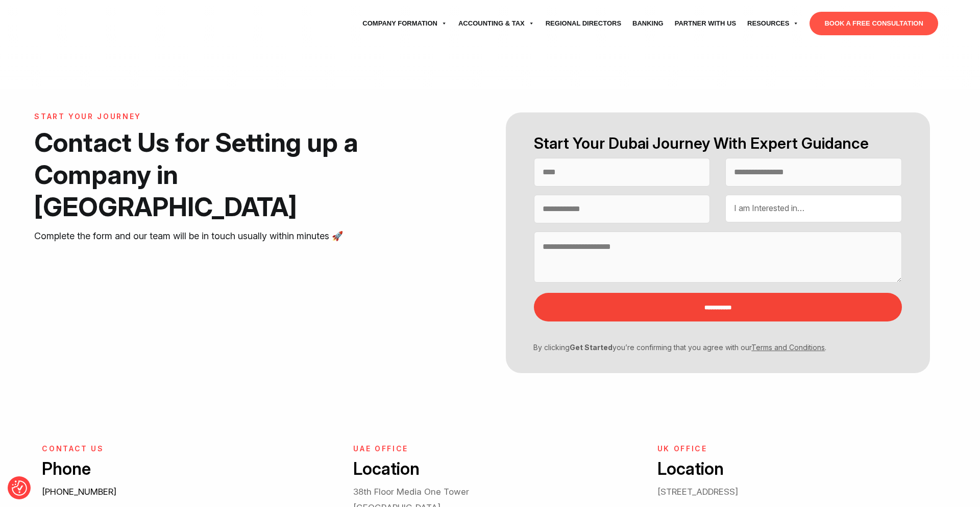 This screenshot has height=507, width=980. What do you see at coordinates (496, 23) in the screenshot?
I see `a: Accounting & Tax` at bounding box center [496, 23].